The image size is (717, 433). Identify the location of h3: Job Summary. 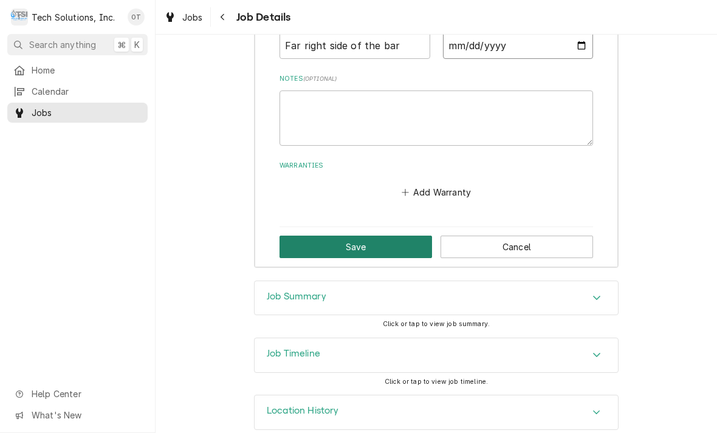
(297, 297).